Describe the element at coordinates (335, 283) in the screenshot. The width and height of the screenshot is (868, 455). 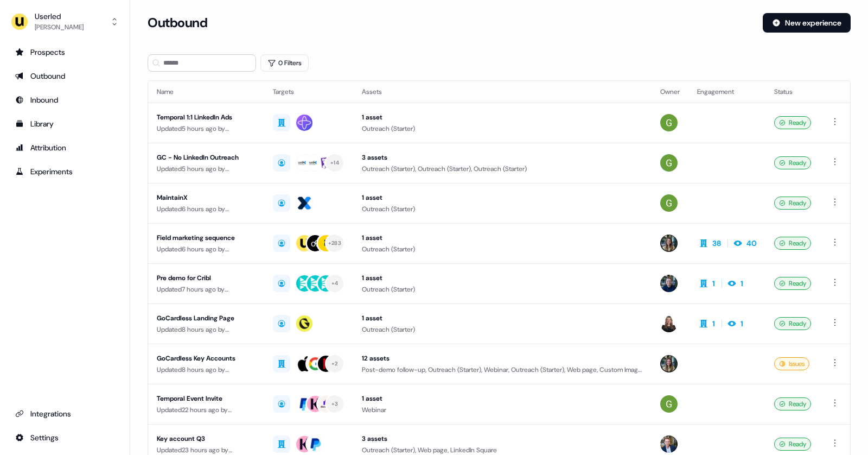
I see `div: + 4` at that location.